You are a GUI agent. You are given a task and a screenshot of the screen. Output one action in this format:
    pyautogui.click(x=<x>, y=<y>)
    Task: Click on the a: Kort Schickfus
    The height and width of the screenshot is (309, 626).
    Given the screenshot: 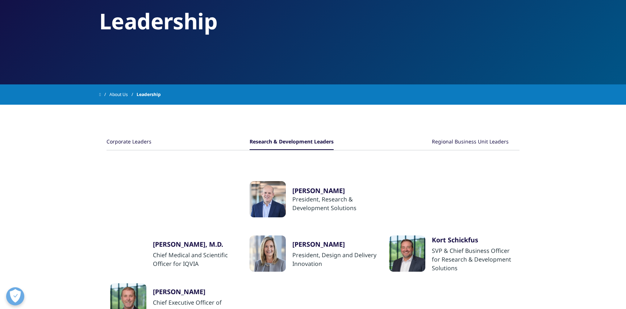 What is the action you would take?
    pyautogui.click(x=474, y=241)
    